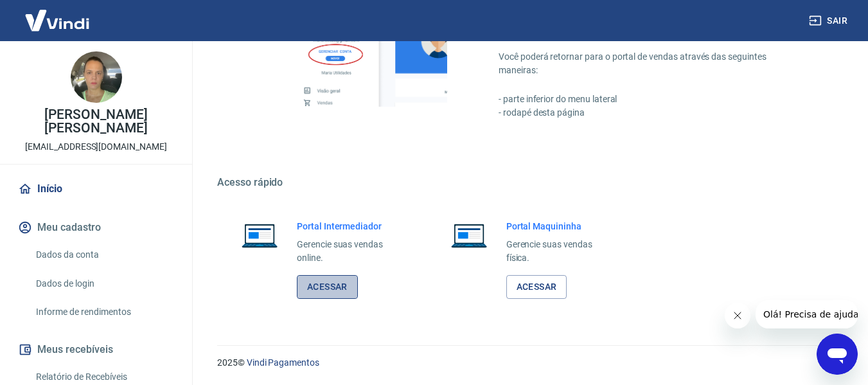  What do you see at coordinates (652, 99) in the screenshot?
I see `p: - parte inferior do menu lateral` at bounding box center [652, 99].